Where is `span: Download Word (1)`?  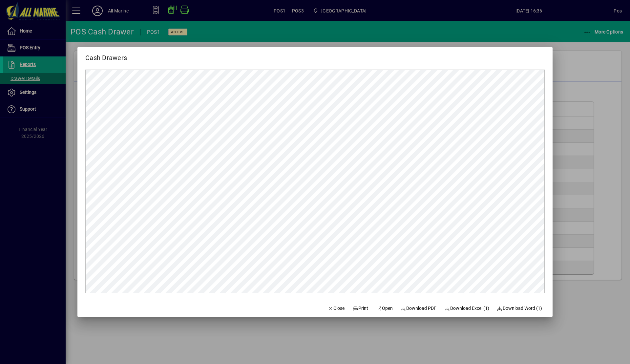
span: Download Word (1) is located at coordinates (520, 308).